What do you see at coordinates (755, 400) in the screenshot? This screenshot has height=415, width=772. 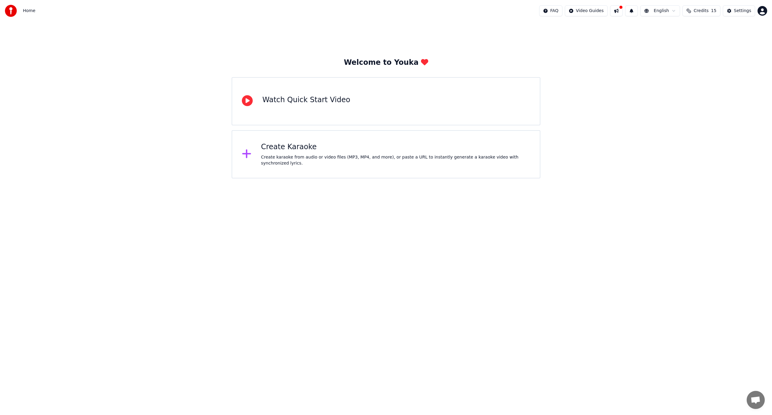 I see `div: Open chat` at bounding box center [755, 400].